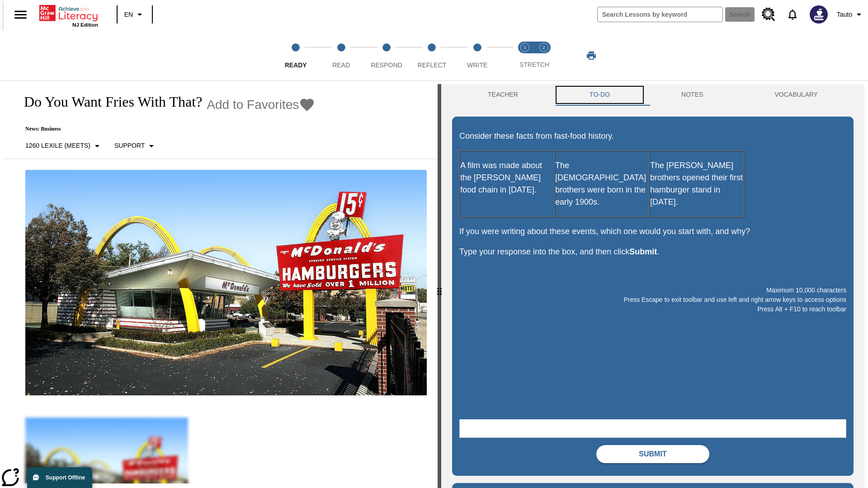 The image size is (868, 488). I want to click on p: Maximum 10,000 characters, so click(653, 290).